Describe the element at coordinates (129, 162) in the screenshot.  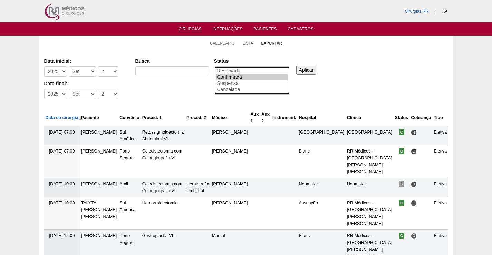
I see `td: Porto Seguro` at that location.